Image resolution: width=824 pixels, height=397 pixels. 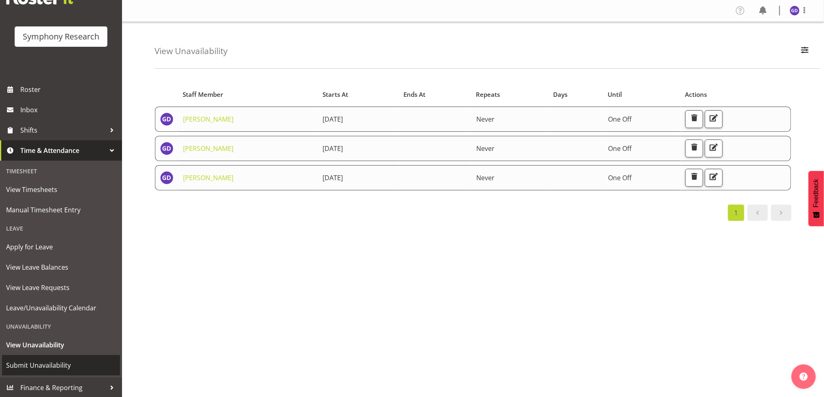 I want to click on a: View Leave Balances, so click(x=61, y=267).